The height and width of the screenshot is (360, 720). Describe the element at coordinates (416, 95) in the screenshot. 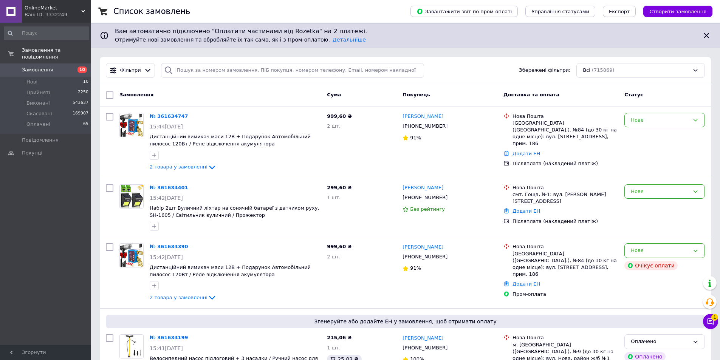

I see `span: Покупець` at that location.